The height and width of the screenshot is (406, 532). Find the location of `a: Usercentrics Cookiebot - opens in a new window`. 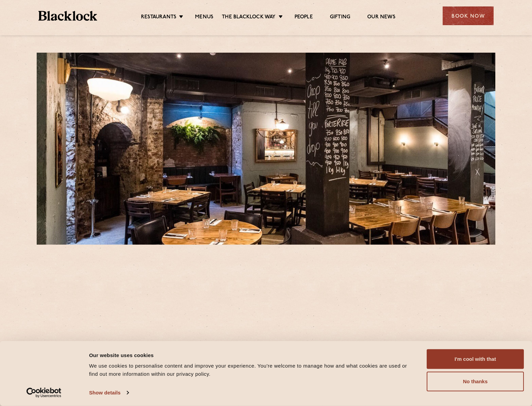

a: Usercentrics Cookiebot - opens in a new window is located at coordinates (44, 393).